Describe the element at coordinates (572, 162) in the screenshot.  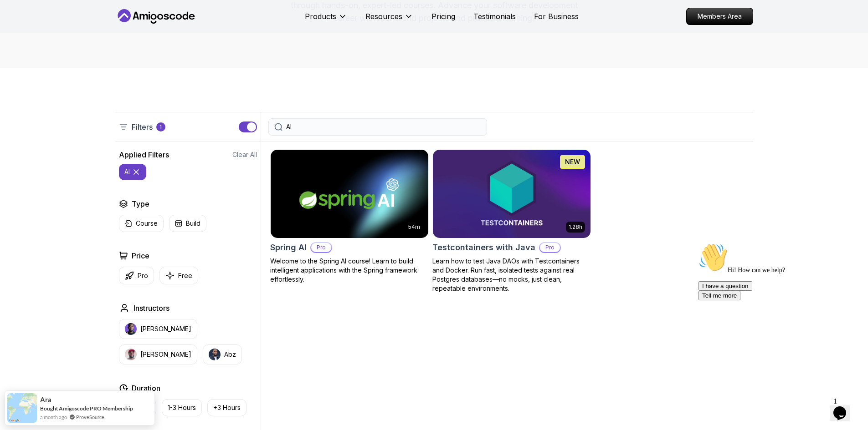
I see `p: NEW` at that location.